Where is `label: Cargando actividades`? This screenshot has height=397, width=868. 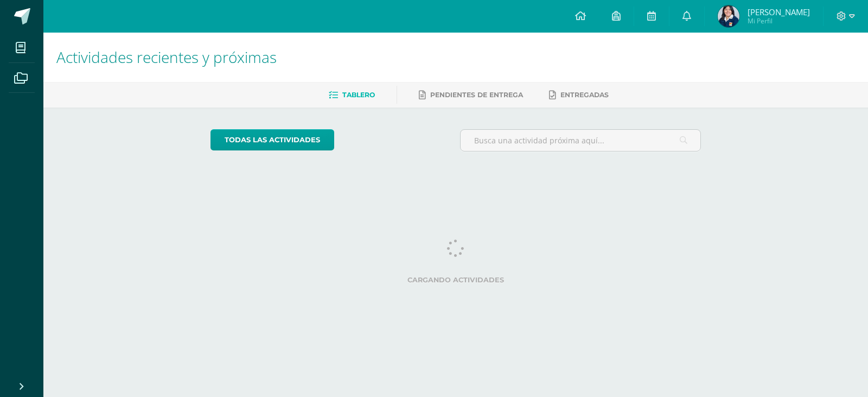 label: Cargando actividades is located at coordinates (456, 280).